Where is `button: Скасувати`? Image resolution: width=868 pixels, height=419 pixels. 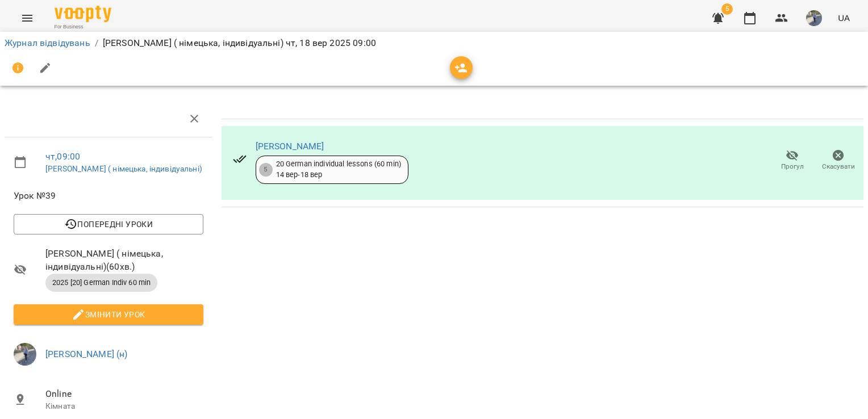 button: Скасувати is located at coordinates (838, 161).